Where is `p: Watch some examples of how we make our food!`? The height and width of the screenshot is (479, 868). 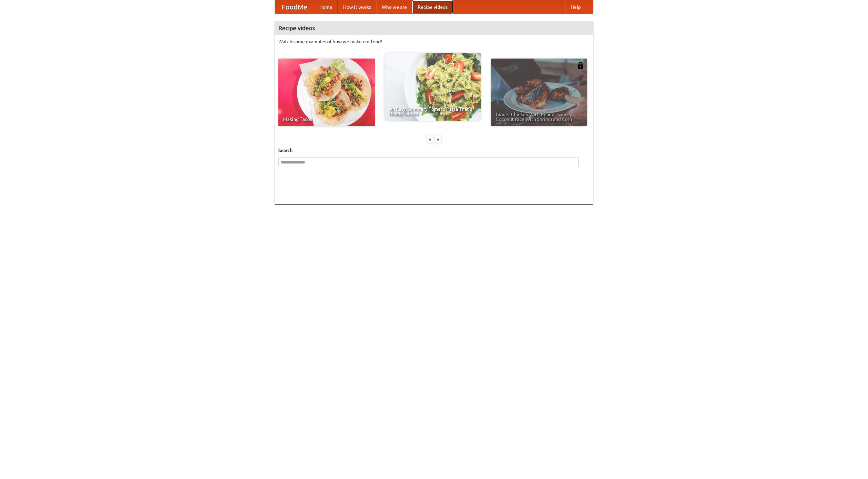 p: Watch some examples of how we make our food! is located at coordinates (434, 42).